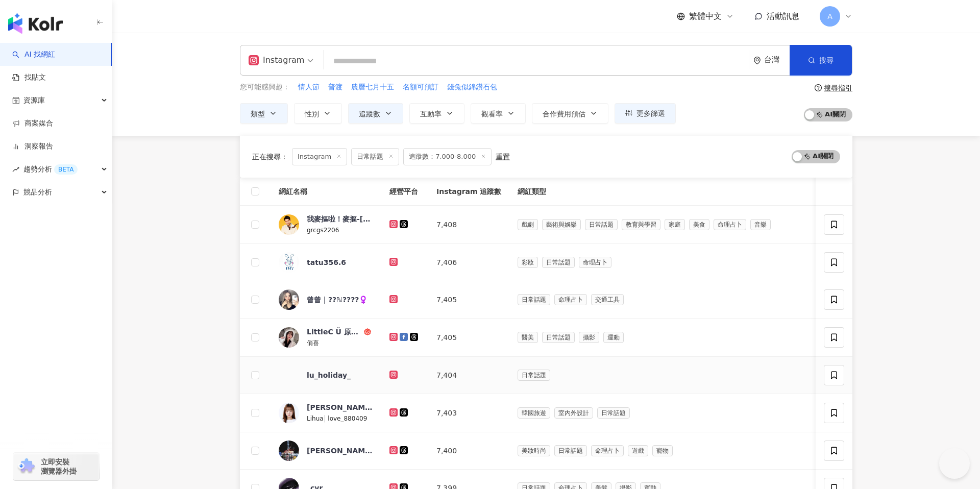 The height and width of the screenshot is (489, 980). I want to click on div: 重置, so click(502, 157).